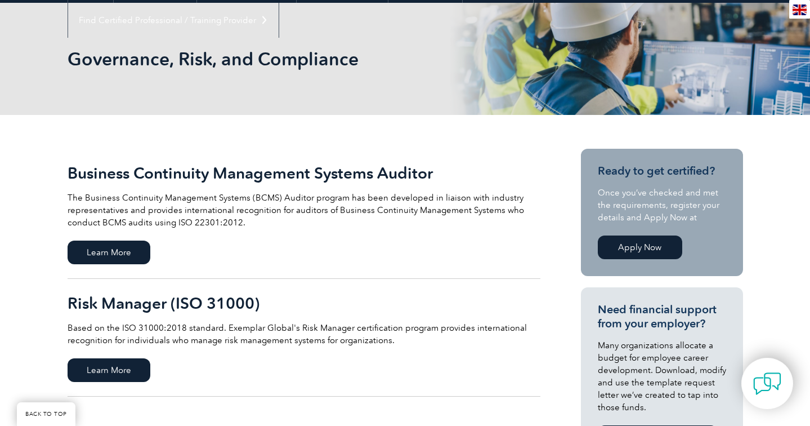 The image size is (810, 426). I want to click on h3: Need financial support from your employer?, so click(662, 316).